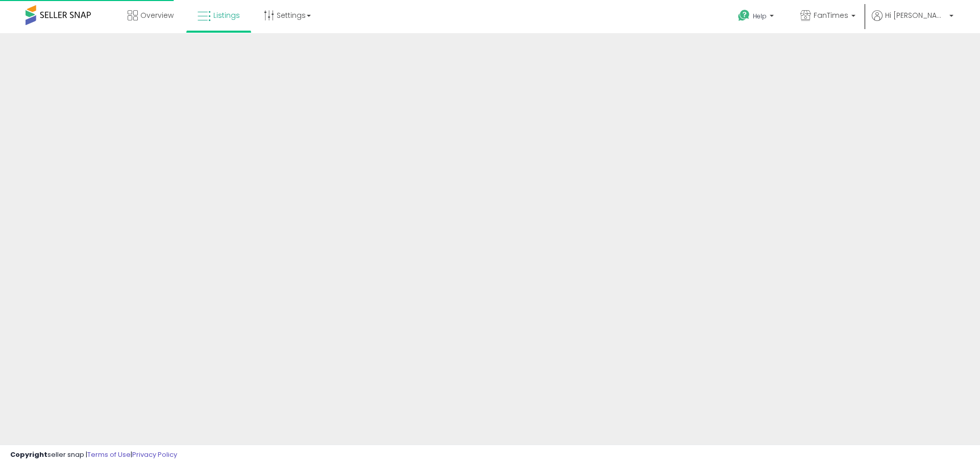 The width and height of the screenshot is (980, 465). I want to click on span: Overview, so click(157, 16).